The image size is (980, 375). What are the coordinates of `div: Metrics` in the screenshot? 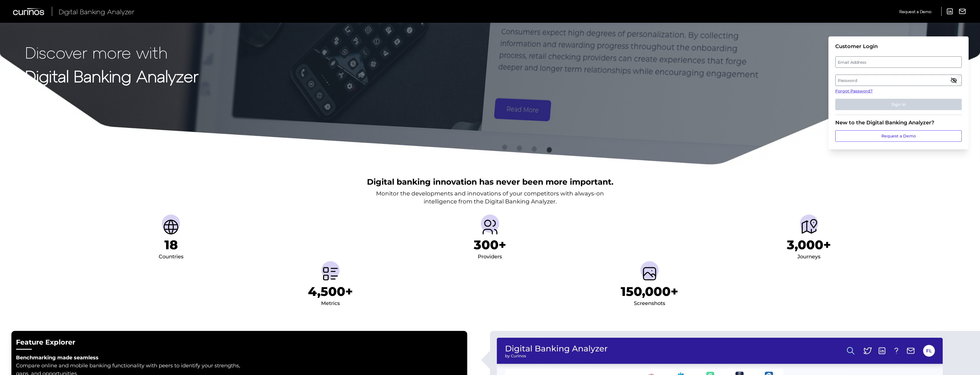 It's located at (330, 304).